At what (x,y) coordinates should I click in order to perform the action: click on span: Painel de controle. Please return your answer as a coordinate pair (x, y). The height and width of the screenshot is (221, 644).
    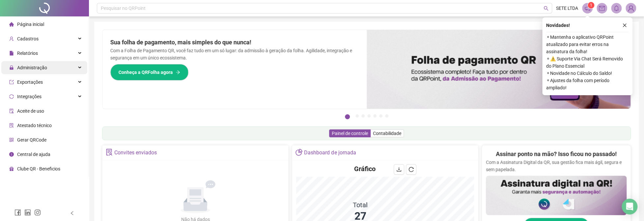
    Looking at the image, I should click on (350, 133).